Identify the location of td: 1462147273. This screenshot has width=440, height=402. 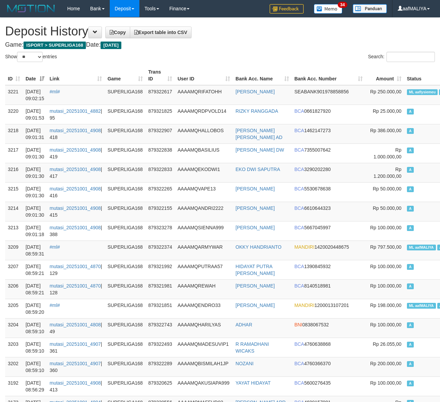
(329, 134).